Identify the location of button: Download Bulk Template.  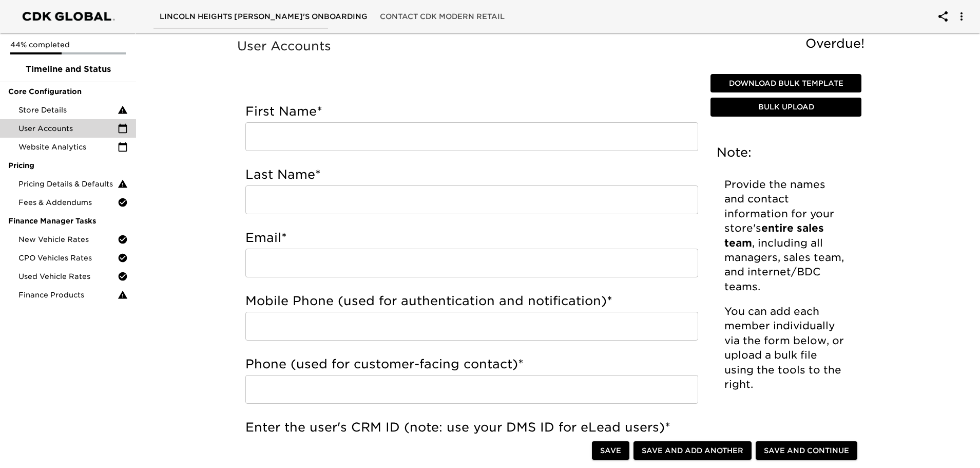
(786, 83).